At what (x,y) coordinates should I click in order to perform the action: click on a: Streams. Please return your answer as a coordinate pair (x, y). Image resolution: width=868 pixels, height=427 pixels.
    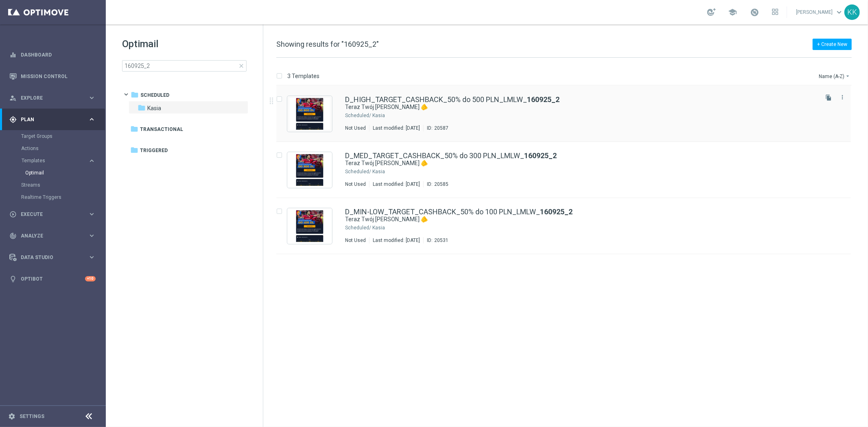
    Looking at the image, I should click on (53, 185).